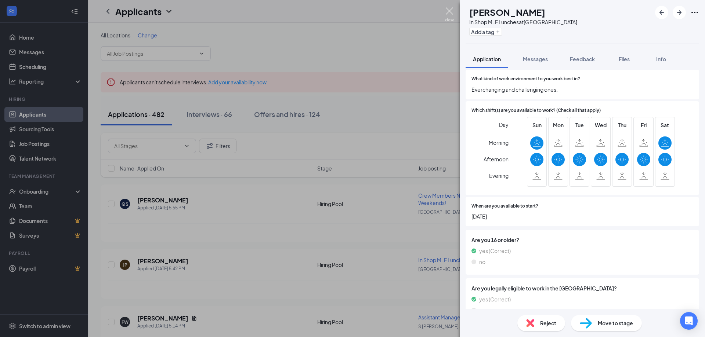 The width and height of the screenshot is (705, 337). What do you see at coordinates (661, 12) in the screenshot?
I see `button: ArrowLeftNew` at bounding box center [661, 12].